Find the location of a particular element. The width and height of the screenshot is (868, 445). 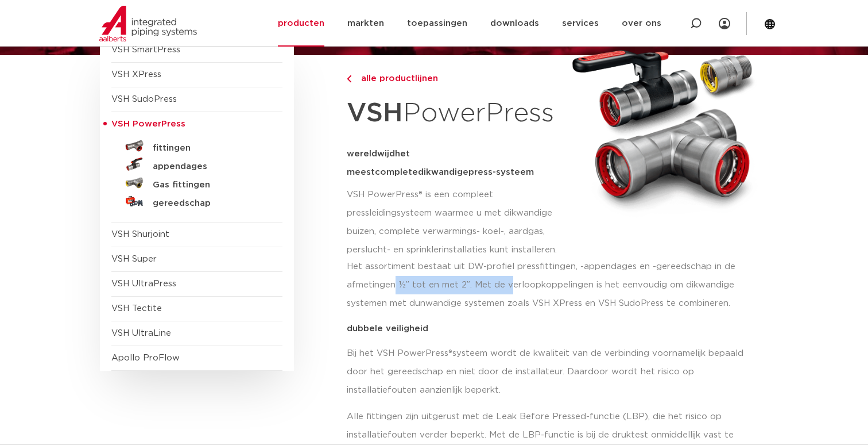

span: alle productlijnen is located at coordinates (396, 78).